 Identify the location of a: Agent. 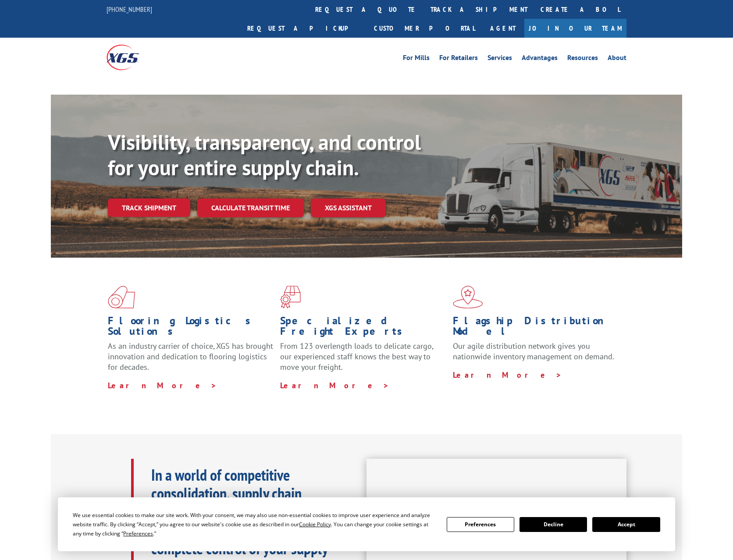
(503, 28).